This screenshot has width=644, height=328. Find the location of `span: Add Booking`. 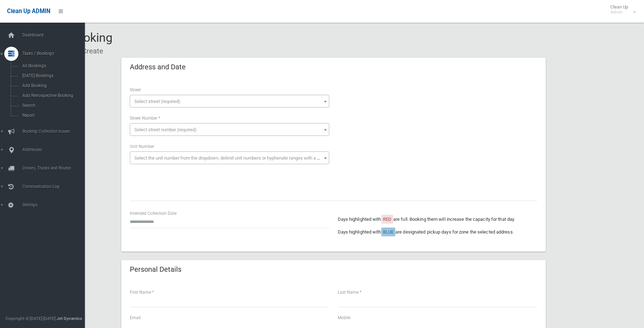

span: Add Booking is located at coordinates (52, 86).